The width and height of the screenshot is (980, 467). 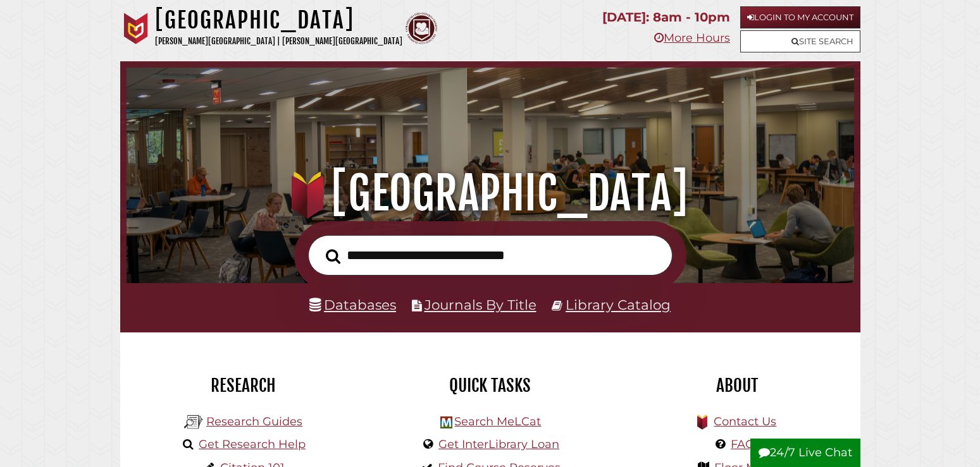 What do you see at coordinates (252, 444) in the screenshot?
I see `a: Get Research Help` at bounding box center [252, 444].